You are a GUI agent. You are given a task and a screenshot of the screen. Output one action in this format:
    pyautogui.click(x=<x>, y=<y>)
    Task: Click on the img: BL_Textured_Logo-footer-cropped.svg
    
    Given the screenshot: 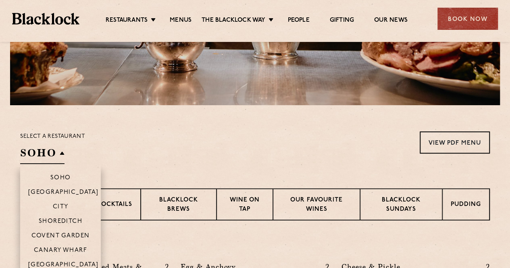 What is the action you would take?
    pyautogui.click(x=46, y=19)
    